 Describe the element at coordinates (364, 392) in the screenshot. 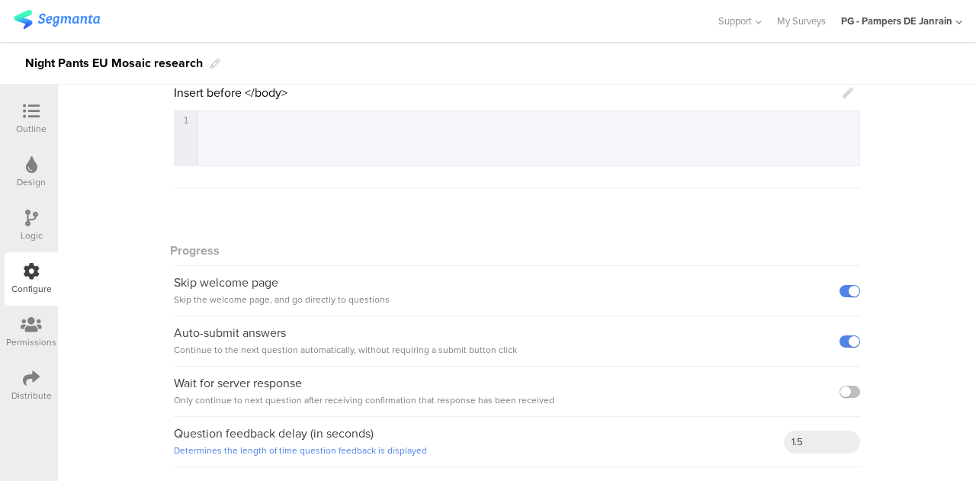

I see `div: Wait for server response` at that location.